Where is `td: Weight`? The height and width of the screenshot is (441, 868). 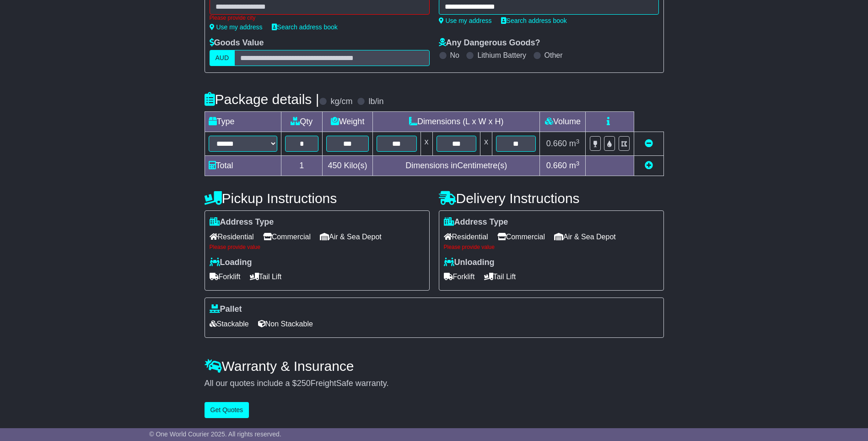
td: Weight is located at coordinates (348, 122).